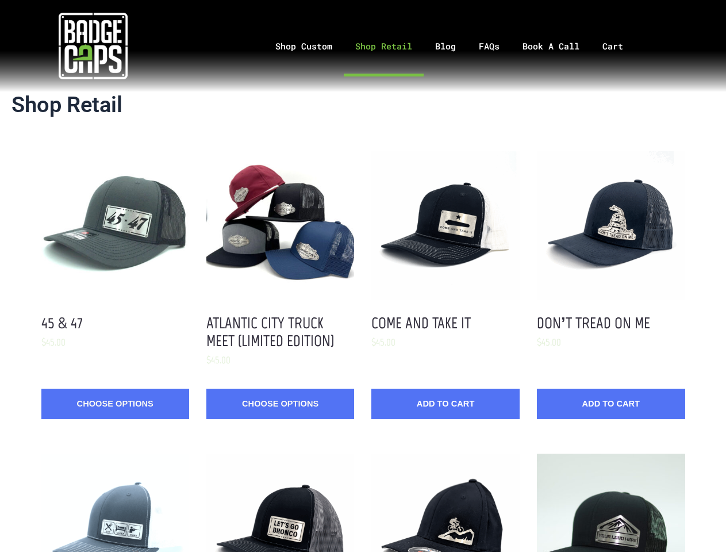 The image size is (726, 552). What do you see at coordinates (280, 225) in the screenshot?
I see `button: Atlantic City Truck Meet Hat Options` at bounding box center [280, 225].